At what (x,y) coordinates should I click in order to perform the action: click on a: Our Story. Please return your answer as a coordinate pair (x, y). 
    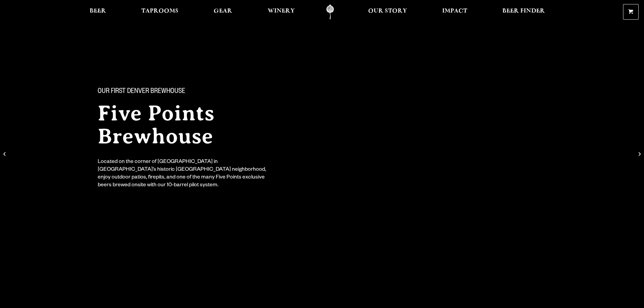
    Looking at the image, I should click on (387, 12).